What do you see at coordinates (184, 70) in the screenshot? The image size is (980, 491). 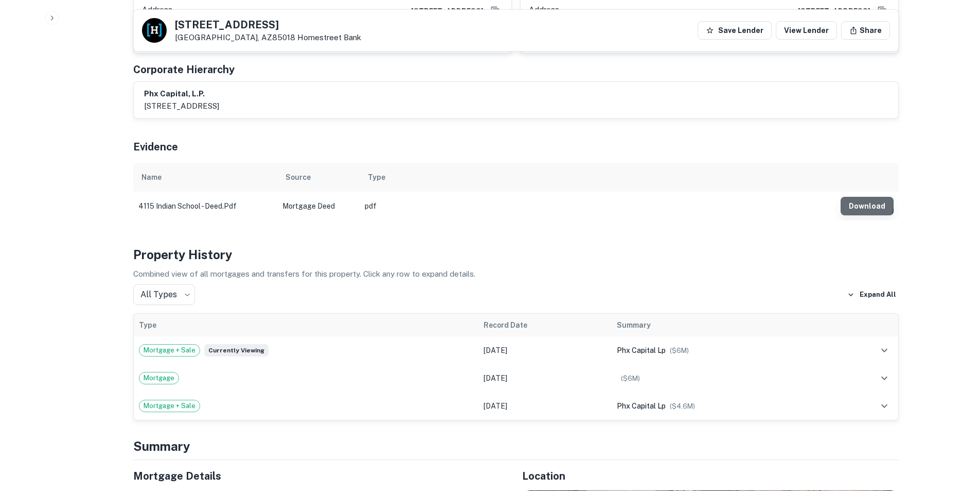 I see `h5: Corporate Hierarchy` at bounding box center [184, 70].